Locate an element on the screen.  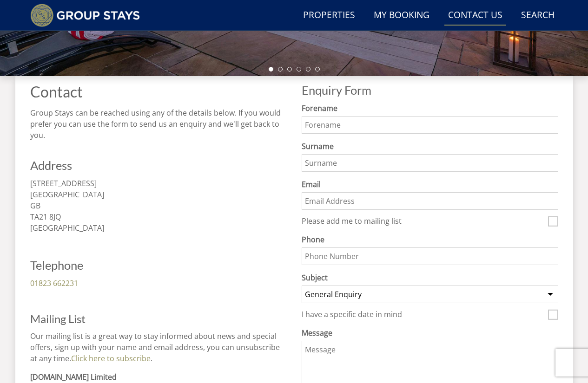
h2: Enquiry Form is located at coordinates (430, 90).